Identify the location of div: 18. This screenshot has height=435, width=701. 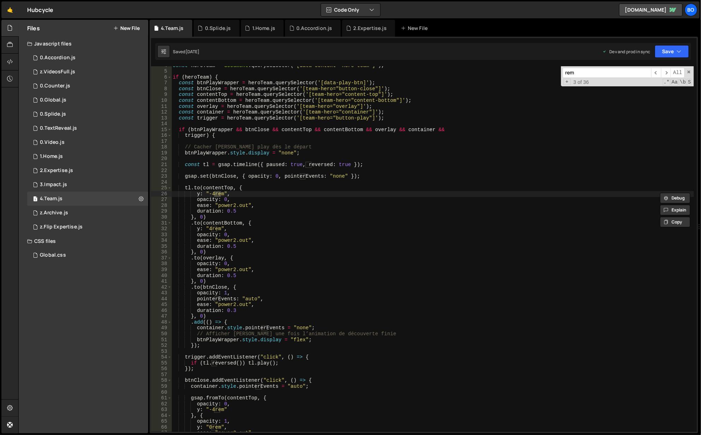
(161, 147).